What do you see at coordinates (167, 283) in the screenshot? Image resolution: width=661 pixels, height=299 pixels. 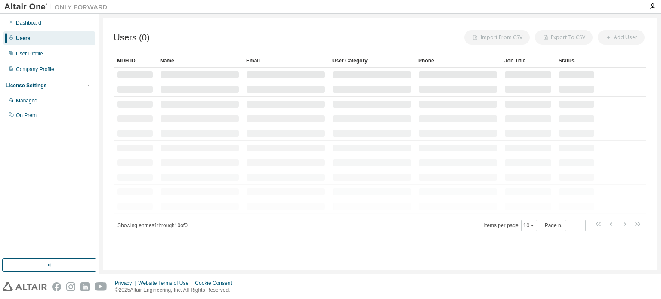 I see `div: Website Terms of Use` at bounding box center [167, 283].